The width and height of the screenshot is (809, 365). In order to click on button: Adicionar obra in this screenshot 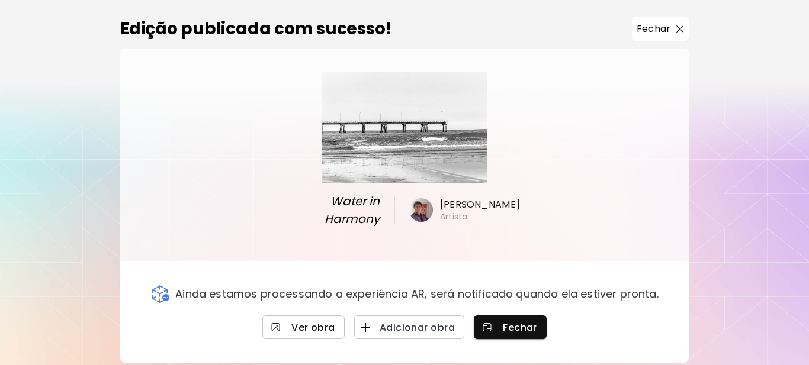, I will do `click(409, 327)`.